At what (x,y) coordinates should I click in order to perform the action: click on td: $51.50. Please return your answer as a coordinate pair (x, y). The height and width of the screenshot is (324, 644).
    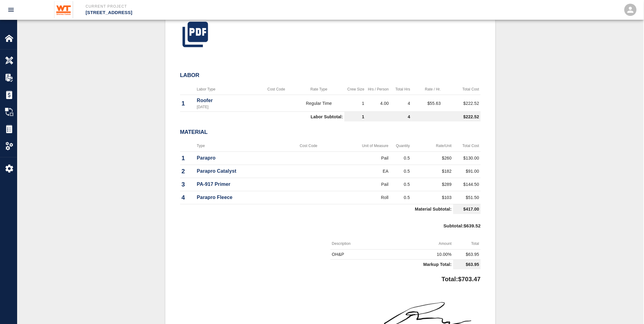
    Looking at the image, I should click on (467, 197).